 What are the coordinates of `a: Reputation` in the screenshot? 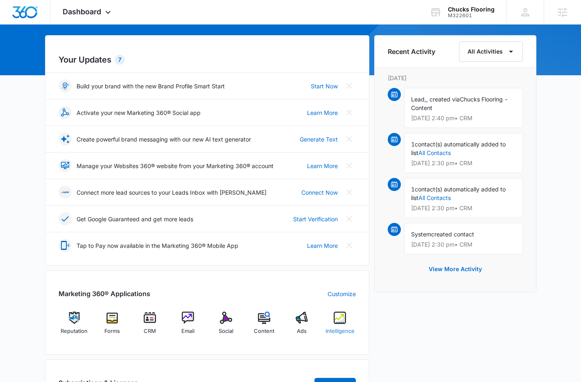 It's located at (74, 327).